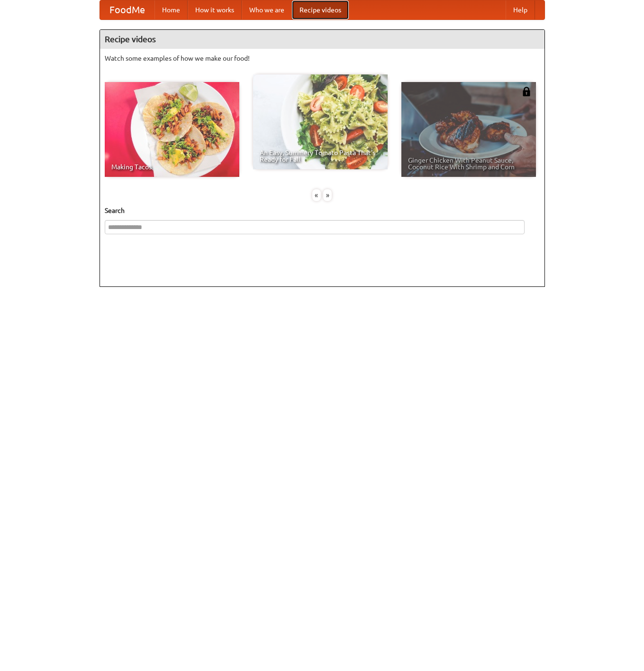  What do you see at coordinates (320, 122) in the screenshot?
I see `a: An Easy, Summery Tomato Pasta That's Ready for Fall` at bounding box center [320, 122].